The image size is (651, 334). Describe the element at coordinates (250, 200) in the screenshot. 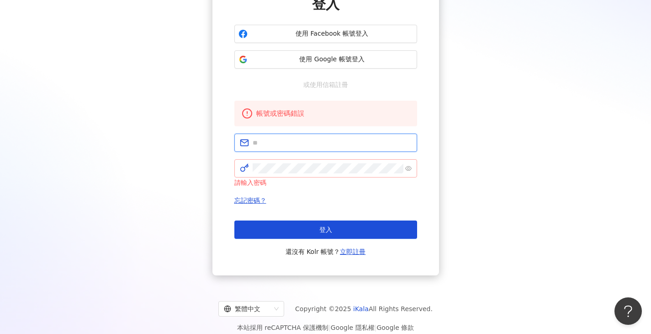

I see `a: 忘記密碼？` at that location.